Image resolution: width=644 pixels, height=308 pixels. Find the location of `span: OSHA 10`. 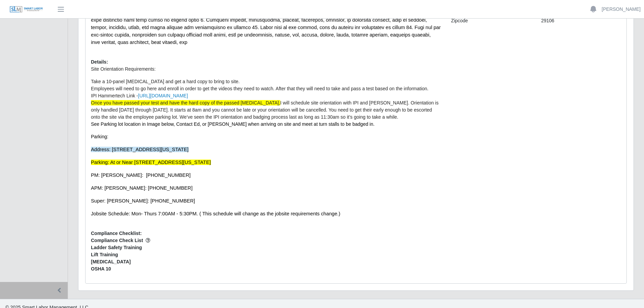

span: OSHA 10 is located at coordinates (266, 269).